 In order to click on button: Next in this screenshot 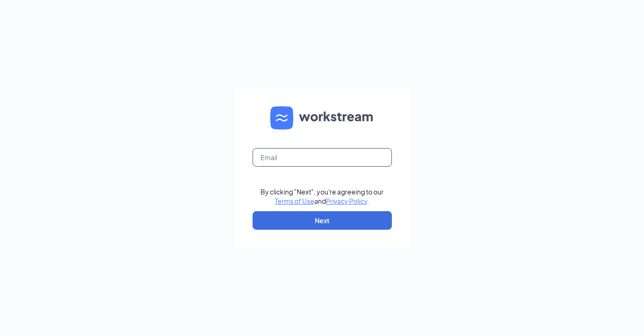, I will do `click(322, 220)`.